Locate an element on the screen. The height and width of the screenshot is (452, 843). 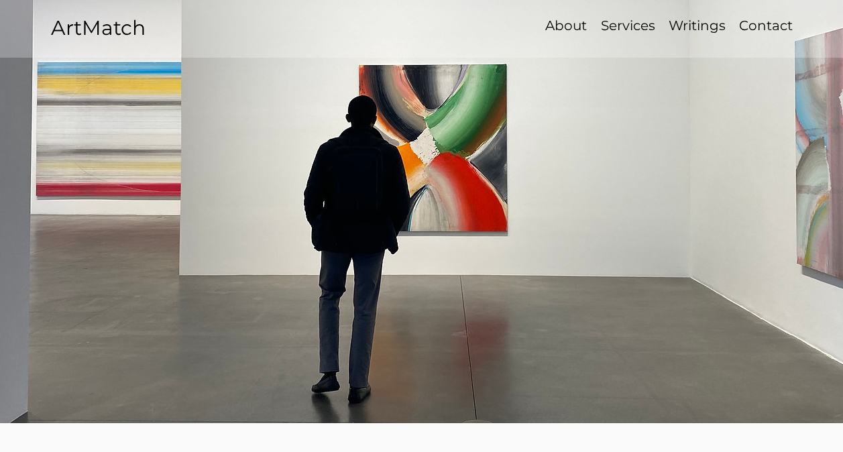
a: Writings is located at coordinates (697, 25).